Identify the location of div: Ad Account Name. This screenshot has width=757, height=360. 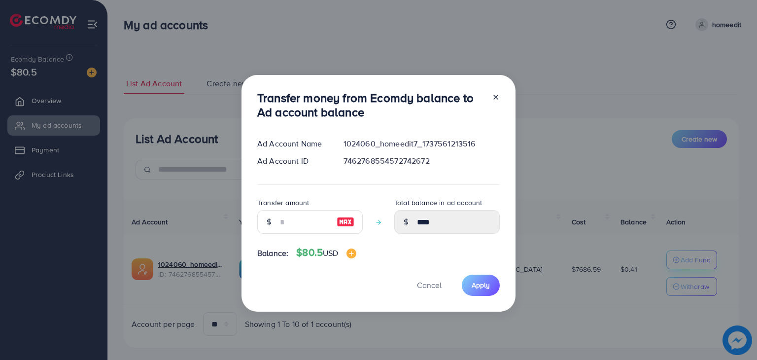
(292, 144).